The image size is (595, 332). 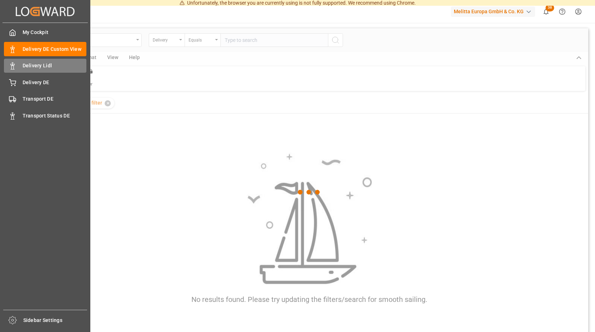 What do you see at coordinates (54, 82) in the screenshot?
I see `span: Delivery DE` at bounding box center [54, 82].